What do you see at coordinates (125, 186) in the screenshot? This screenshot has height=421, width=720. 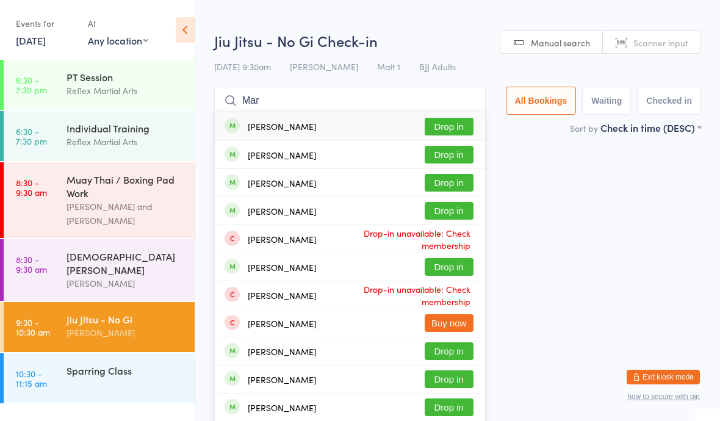 I see `div: Muay Thai / Boxing Pad Work` at bounding box center [125, 186].